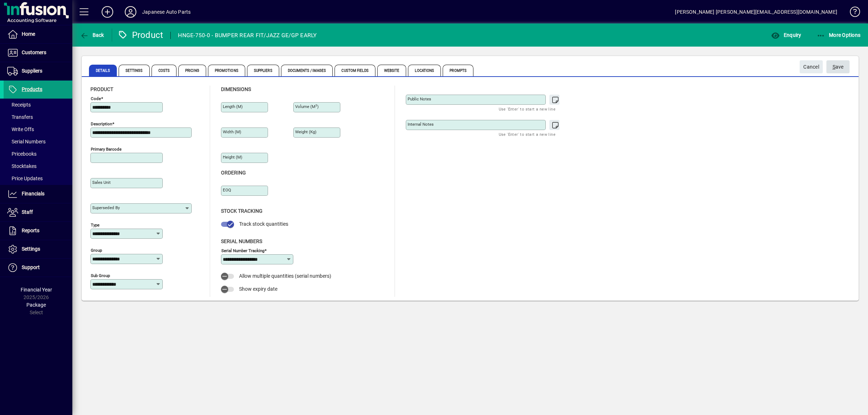  Describe the element at coordinates (38, 141) in the screenshot. I see `a: Serial Numbers` at that location.